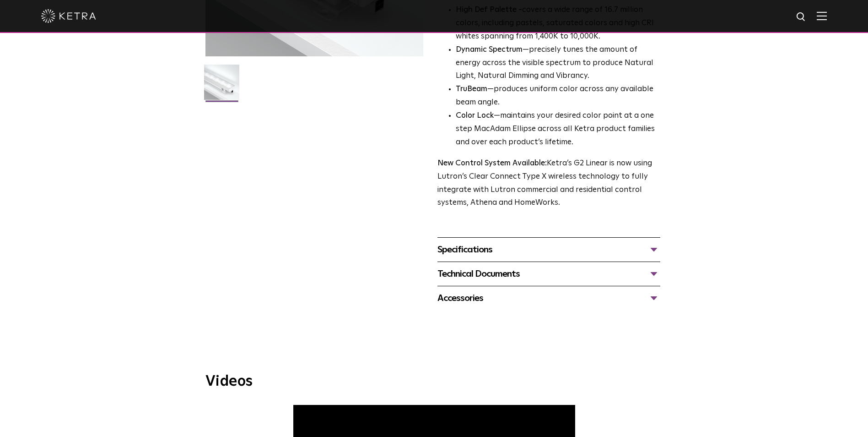 This screenshot has width=868, height=437. I want to click on img: search icon, so click(801, 17).